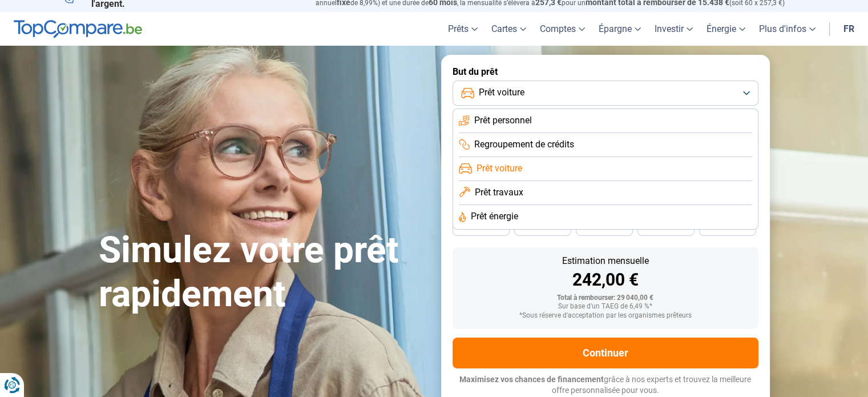  I want to click on span: 42 mois, so click(543, 228).